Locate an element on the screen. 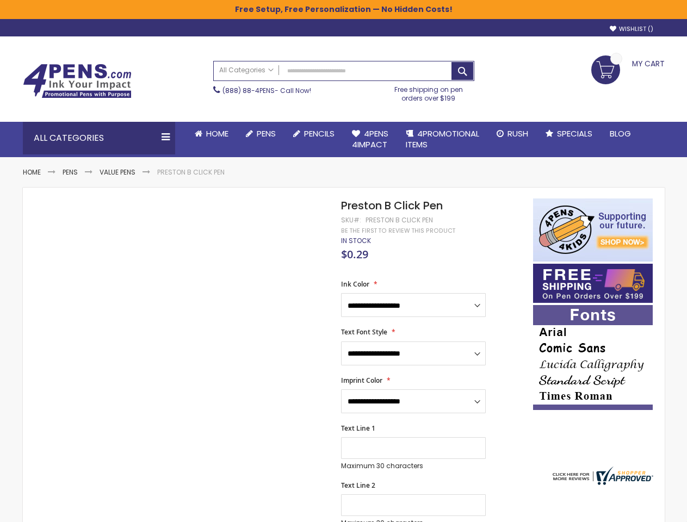 Image resolution: width=687 pixels, height=522 pixels. img: 4Pens Custom Pens and Promotional Products is located at coordinates (77, 81).